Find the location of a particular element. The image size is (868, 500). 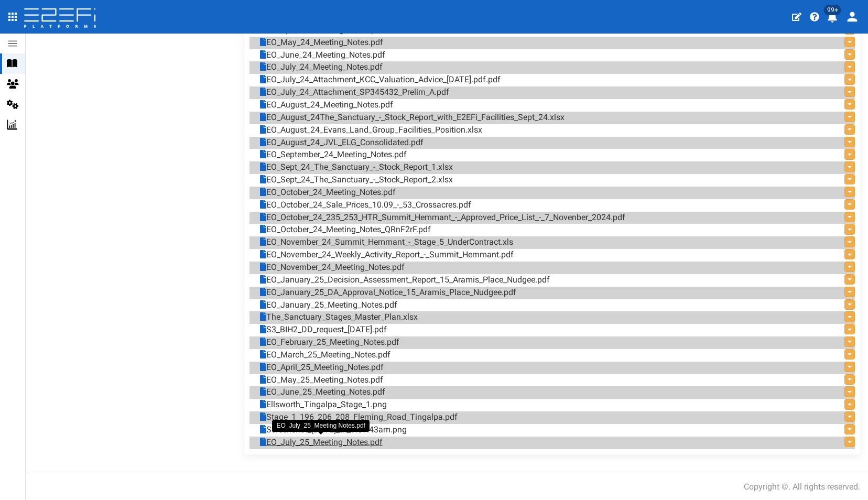

a: Ellsworth_Tingalpa_Stage_1.png is located at coordinates (324, 404).